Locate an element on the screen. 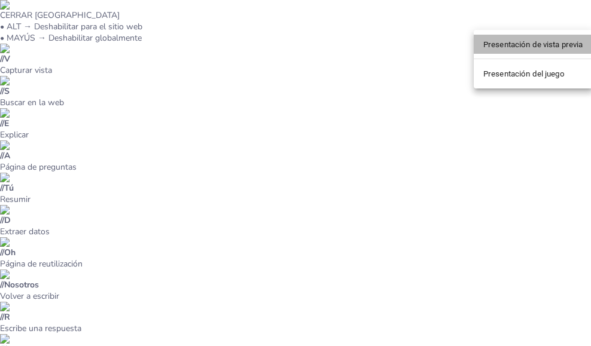 The image size is (591, 346). font: Tú is located at coordinates (9, 188).